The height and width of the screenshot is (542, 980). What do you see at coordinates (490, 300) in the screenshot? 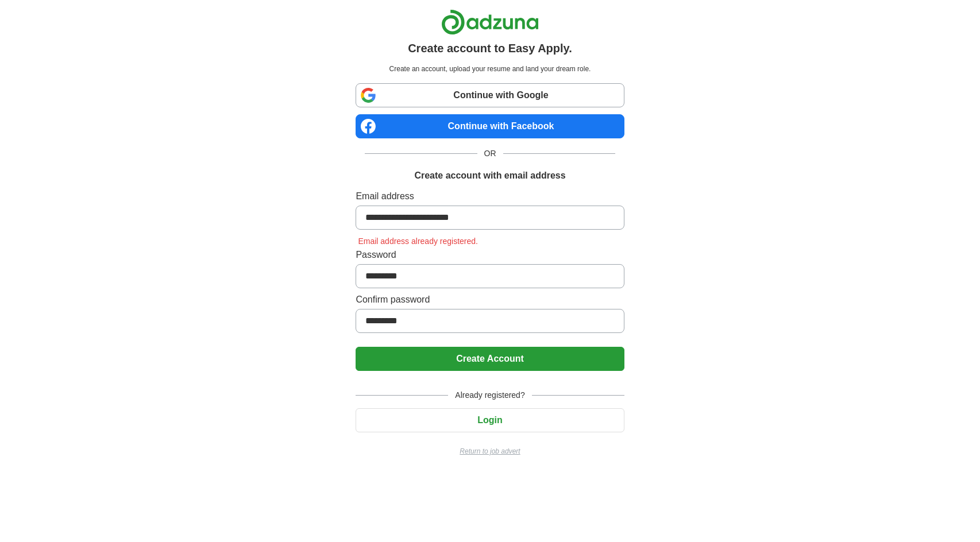
I see `label: Confirm password` at bounding box center [490, 300].